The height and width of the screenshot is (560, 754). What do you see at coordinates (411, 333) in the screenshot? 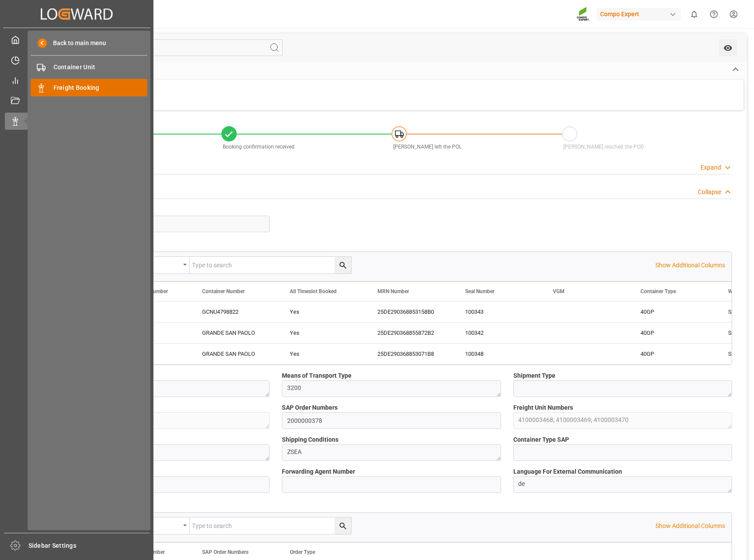
I see `div: 25DE290368855872B2` at bounding box center [411, 333].